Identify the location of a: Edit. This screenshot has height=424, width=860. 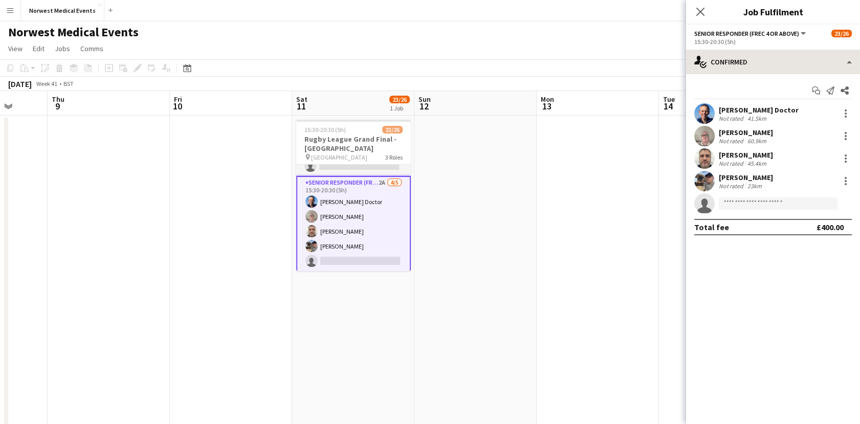
(38, 49).